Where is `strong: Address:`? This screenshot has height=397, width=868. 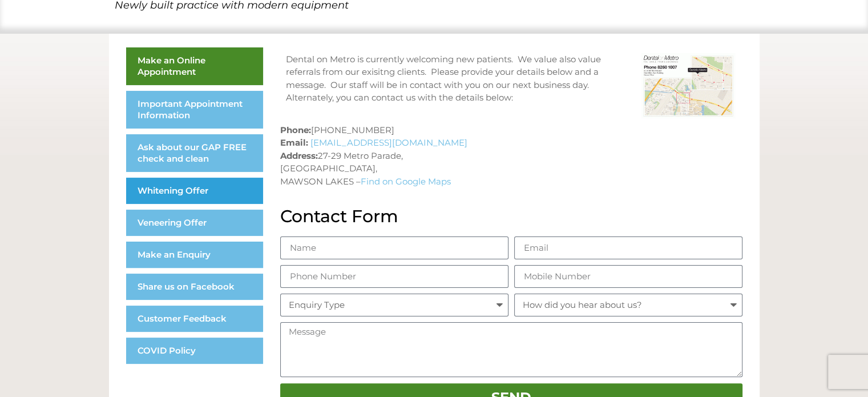
strong: Address: is located at coordinates (299, 155).